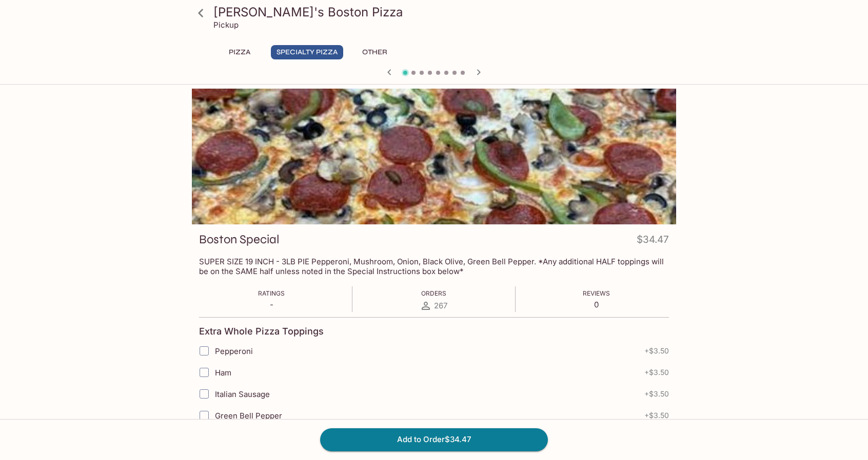  What do you see at coordinates (434, 156) in the screenshot?
I see `div: Boston Special` at bounding box center [434, 156].